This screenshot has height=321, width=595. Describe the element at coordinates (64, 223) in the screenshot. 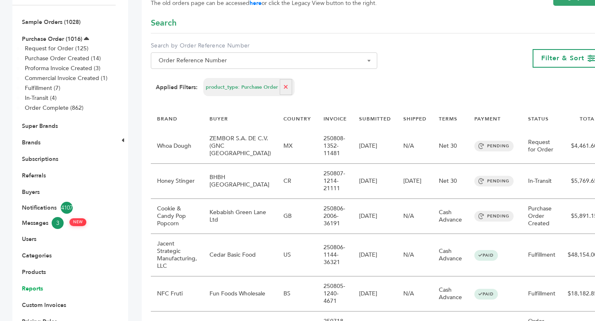

I see `a: Messages3 NEW` at that location.